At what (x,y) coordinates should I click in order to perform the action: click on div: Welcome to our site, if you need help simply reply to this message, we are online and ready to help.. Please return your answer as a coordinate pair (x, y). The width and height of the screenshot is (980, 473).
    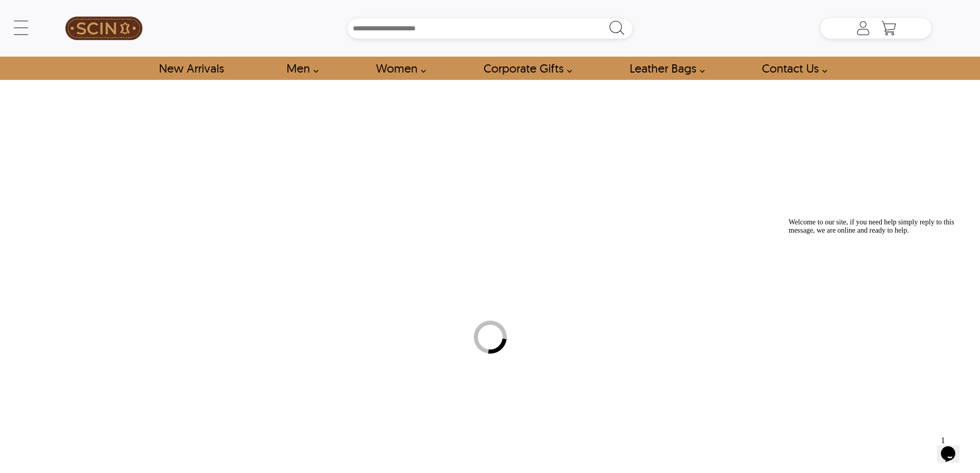
    Looking at the image, I should click on (97, 12).